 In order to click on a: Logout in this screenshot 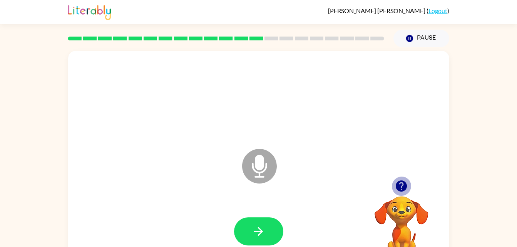, I will do `click(438, 10)`.